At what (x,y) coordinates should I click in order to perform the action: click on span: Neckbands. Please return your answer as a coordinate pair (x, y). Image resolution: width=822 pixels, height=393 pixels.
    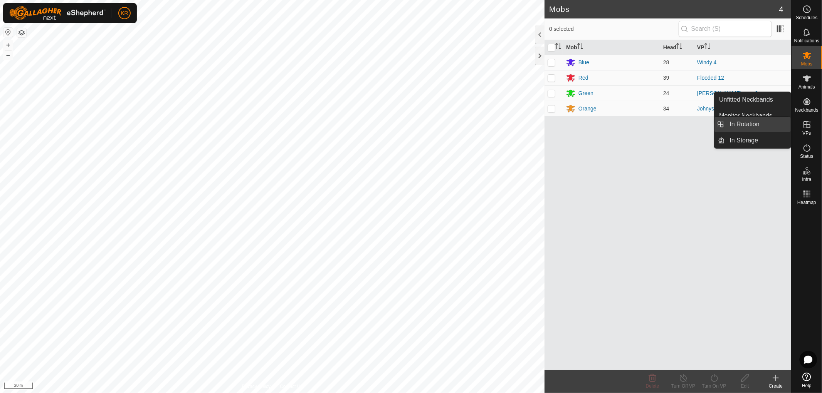
    Looking at the image, I should click on (806, 110).